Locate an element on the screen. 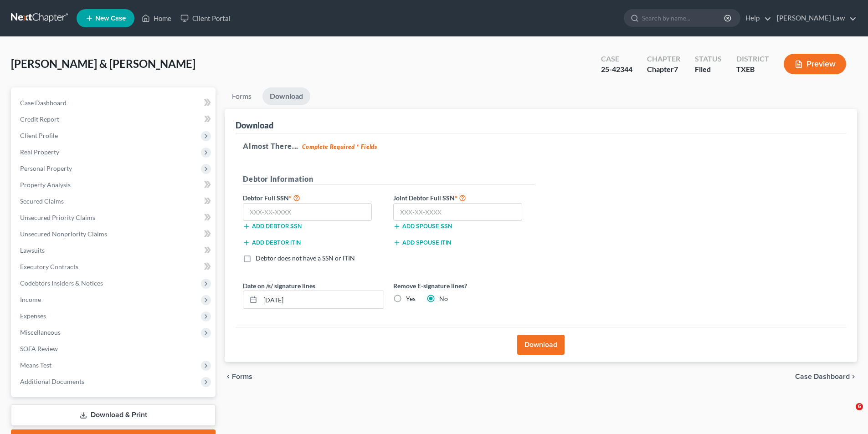 The height and width of the screenshot is (434, 868). span: SOFA Review is located at coordinates (39, 349).